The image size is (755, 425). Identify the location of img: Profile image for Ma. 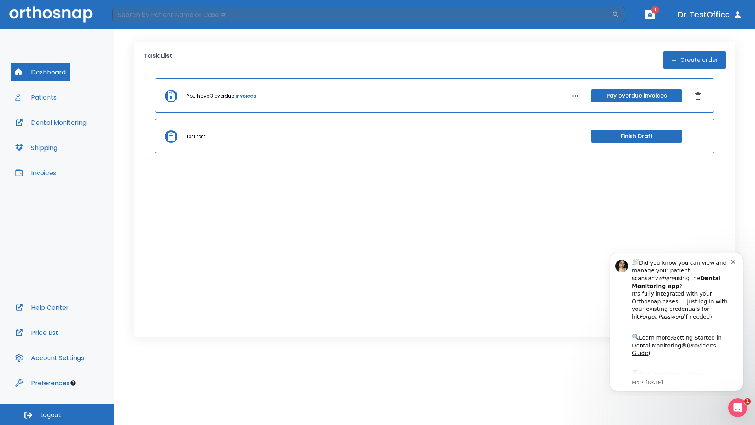
(24, 20).